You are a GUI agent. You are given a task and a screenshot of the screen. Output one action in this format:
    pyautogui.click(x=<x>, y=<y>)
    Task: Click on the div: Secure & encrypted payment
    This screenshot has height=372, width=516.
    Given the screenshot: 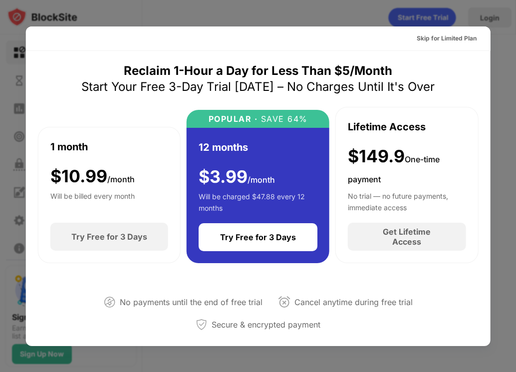 What is the action you would take?
    pyautogui.click(x=266, y=324)
    